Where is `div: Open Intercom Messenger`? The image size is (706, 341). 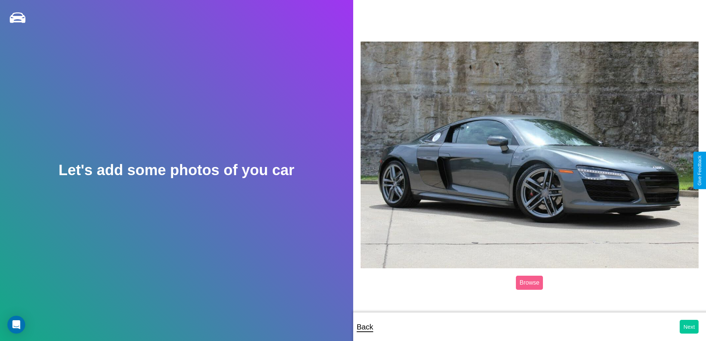
div: Open Intercom Messenger is located at coordinates (16, 325).